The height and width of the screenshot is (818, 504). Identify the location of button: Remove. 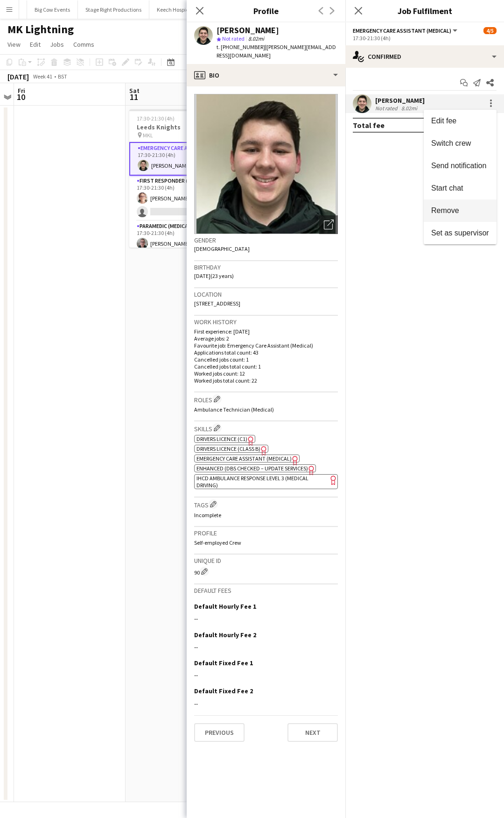
(461, 211).